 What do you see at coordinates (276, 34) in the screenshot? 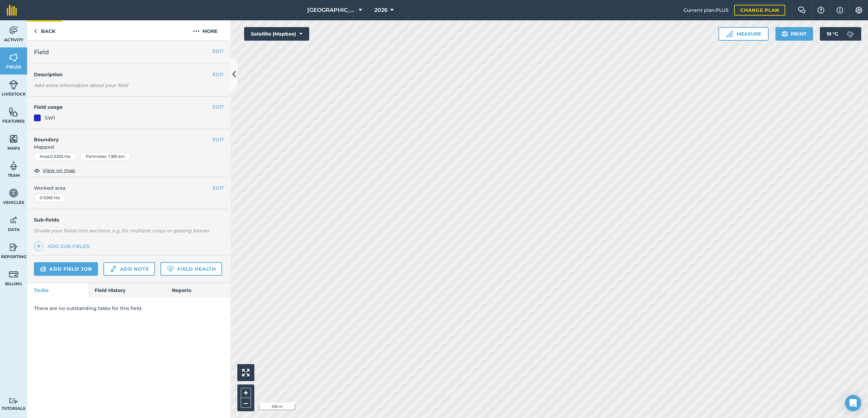
I see `button: Satellite (Mapbox)` at bounding box center [276, 34].